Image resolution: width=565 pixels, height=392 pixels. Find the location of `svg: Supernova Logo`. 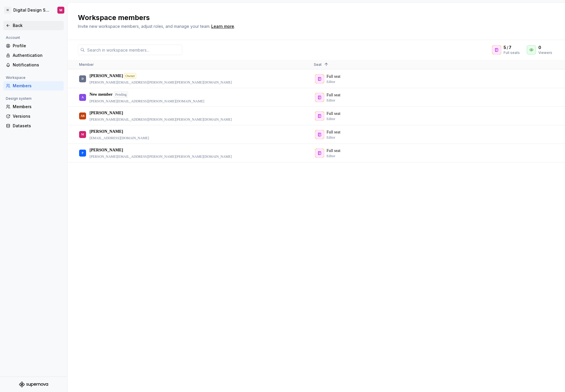

svg: Supernova Logo is located at coordinates (34, 384).